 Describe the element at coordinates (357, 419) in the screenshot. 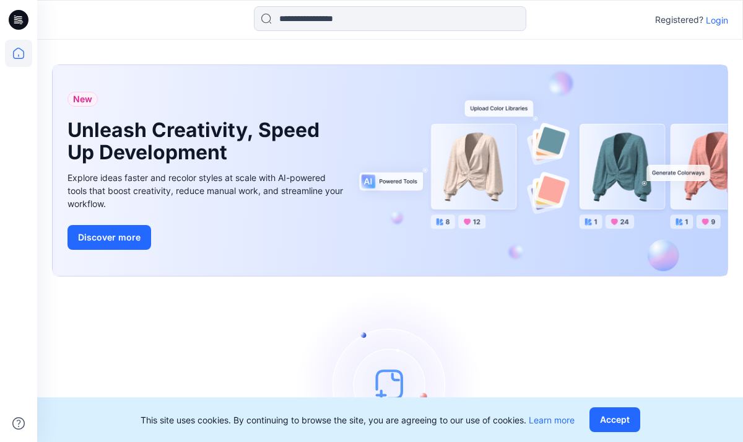

I see `p: This site uses cookies. By continuing to browse the site, you are agreeing to our use of cookies.` at that location.